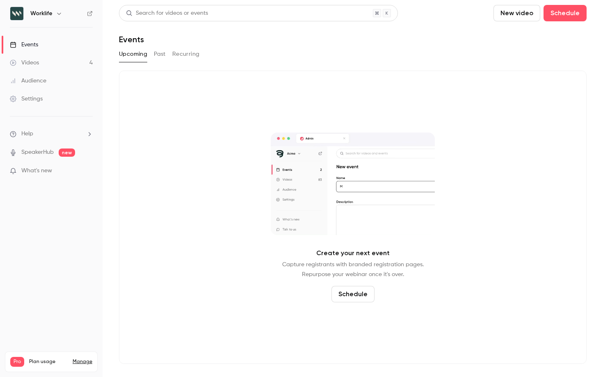 The image size is (603, 377). Describe the element at coordinates (28, 81) in the screenshot. I see `div: Audience` at that location.